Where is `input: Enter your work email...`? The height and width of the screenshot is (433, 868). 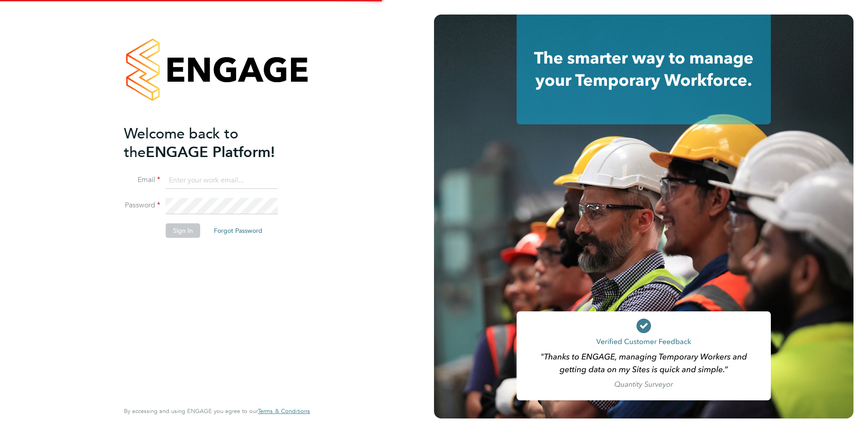
input: Enter your work email... is located at coordinates (222, 181).